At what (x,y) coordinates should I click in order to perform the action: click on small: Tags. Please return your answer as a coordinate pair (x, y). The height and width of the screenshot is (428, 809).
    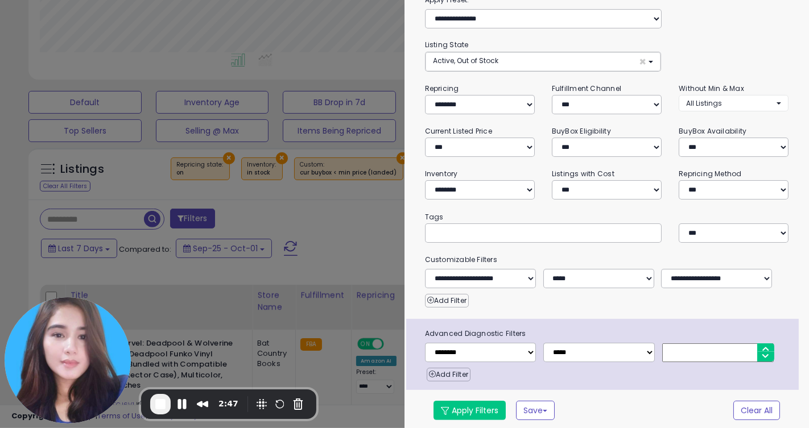
    Looking at the image, I should click on (607, 217).